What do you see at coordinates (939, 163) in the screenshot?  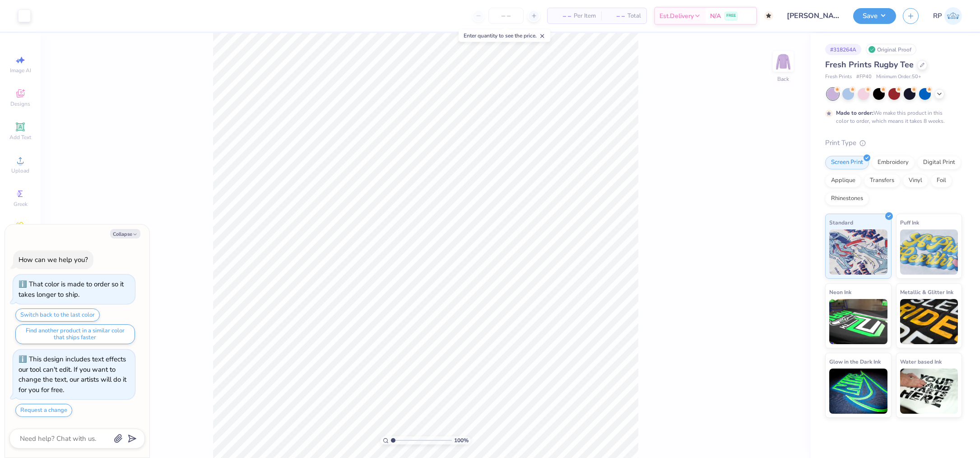 I see `div: Digital Print` at bounding box center [939, 163].